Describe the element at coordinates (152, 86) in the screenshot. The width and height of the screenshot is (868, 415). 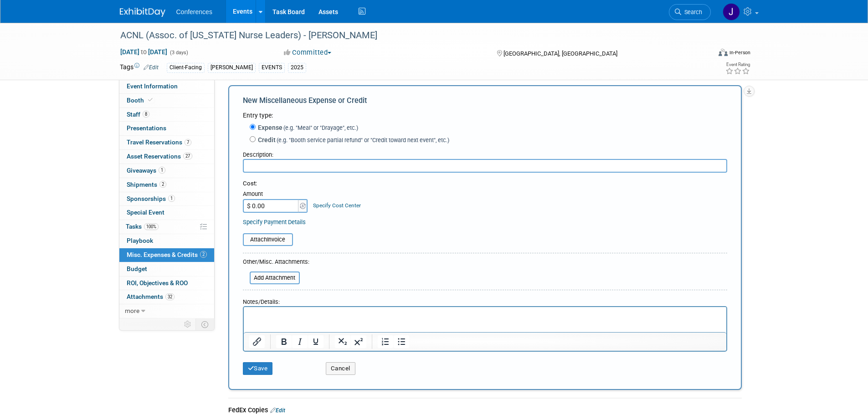
I see `span: Event Information` at that location.